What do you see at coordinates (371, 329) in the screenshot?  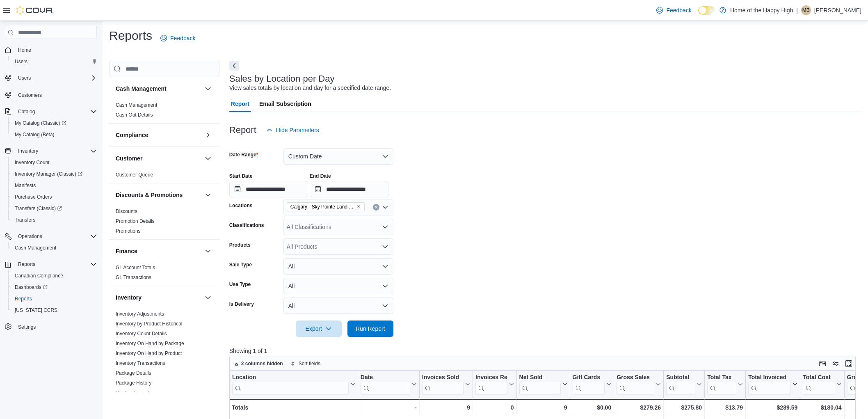 I see `span: Run Report` at bounding box center [371, 329].